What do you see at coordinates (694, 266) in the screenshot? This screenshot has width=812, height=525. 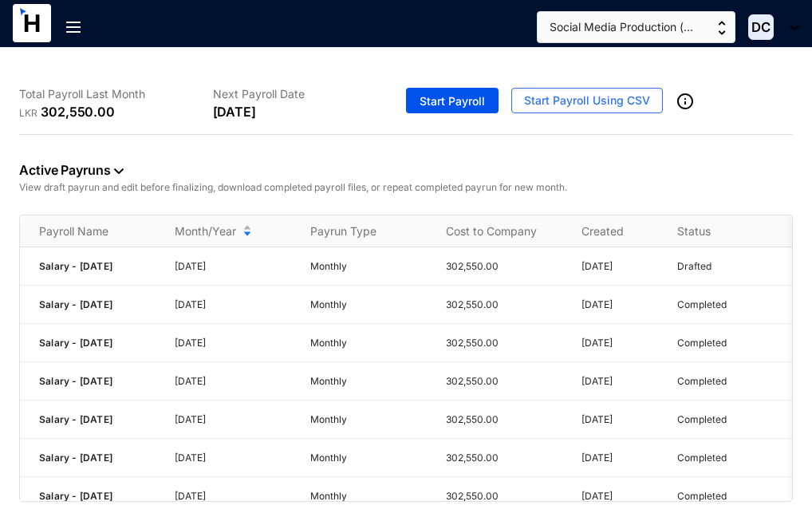 I see `p: Drafted` at bounding box center [694, 266].